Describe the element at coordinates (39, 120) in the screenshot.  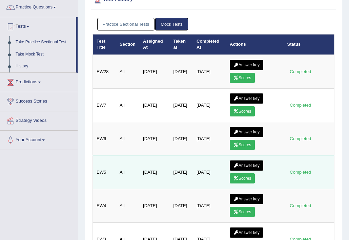
I see `a: Strategy Videos` at that location.